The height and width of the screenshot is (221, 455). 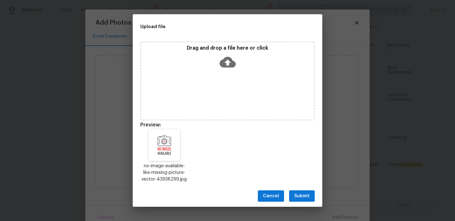 I want to click on p: no-image-available-like-missing-picture-vector-43938299.jpg, so click(x=164, y=172).